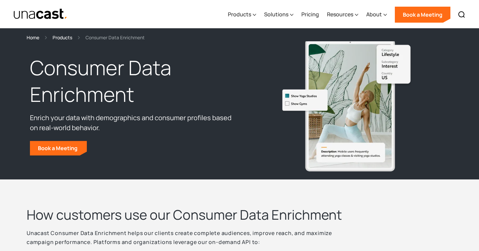 Image resolution: width=479 pixels, height=251 pixels. I want to click on img: Mobile users frequently attending yoga classes & visiting yoga studios, so click(346, 105).